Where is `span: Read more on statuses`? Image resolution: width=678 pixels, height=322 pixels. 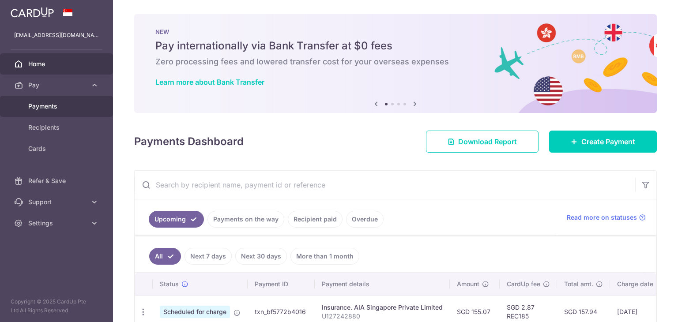 span: Read more on statuses is located at coordinates (602, 218).